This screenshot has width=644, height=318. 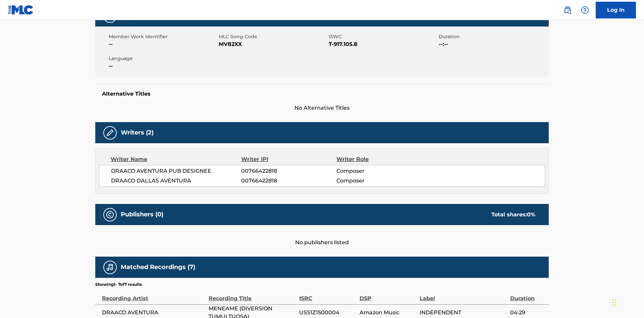 What do you see at coordinates (273, 37) in the screenshot?
I see `span: MLC Song Code` at bounding box center [273, 37].